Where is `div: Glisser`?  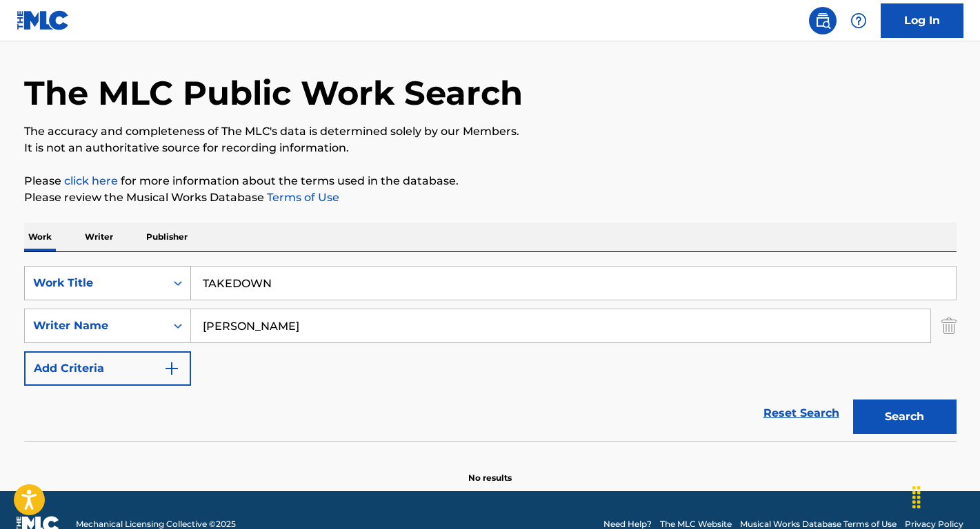
div: Glisser is located at coordinates (916, 497).